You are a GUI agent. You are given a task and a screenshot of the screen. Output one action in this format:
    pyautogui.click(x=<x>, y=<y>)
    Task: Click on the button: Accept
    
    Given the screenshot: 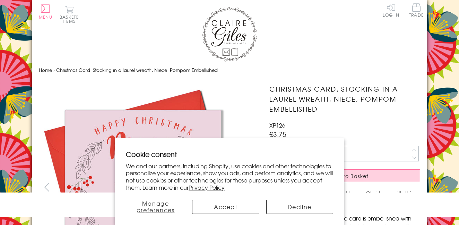 What is the action you would take?
    pyautogui.click(x=225, y=207)
    